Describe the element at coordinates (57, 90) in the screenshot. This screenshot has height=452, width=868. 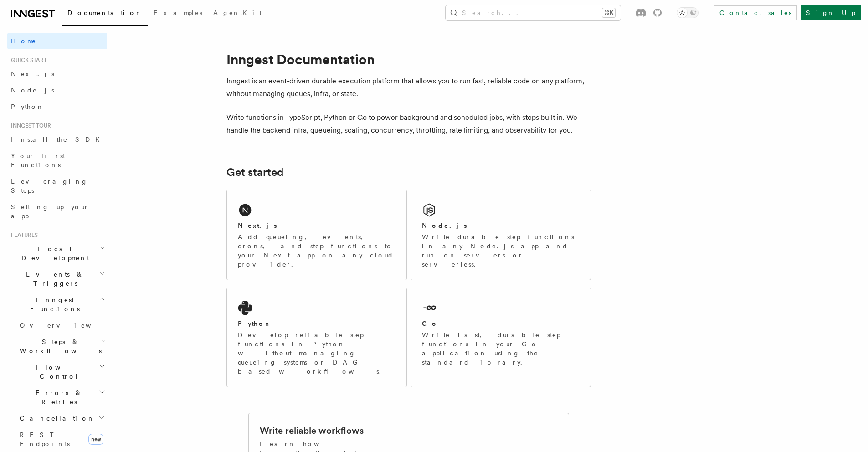
I see `a: Node.js` at that location.